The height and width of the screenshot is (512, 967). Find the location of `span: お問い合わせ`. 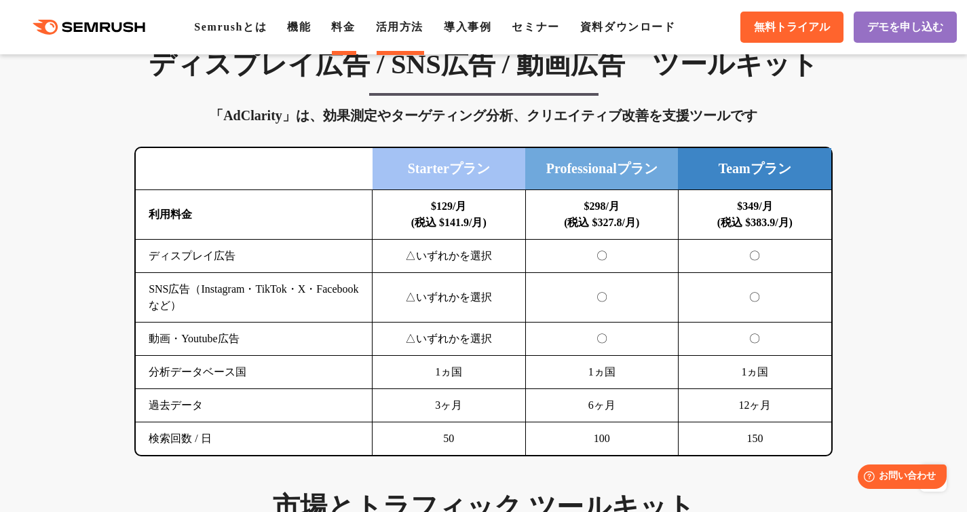

span: お問い合わせ is located at coordinates (61, 17).